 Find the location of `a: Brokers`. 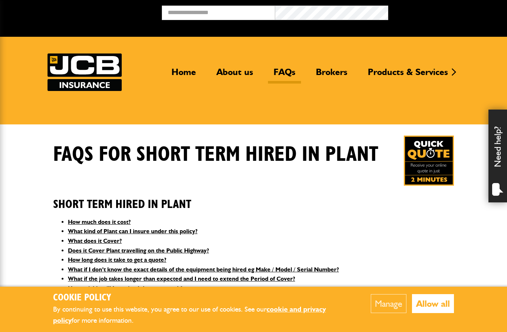

a: Brokers is located at coordinates (332, 75).